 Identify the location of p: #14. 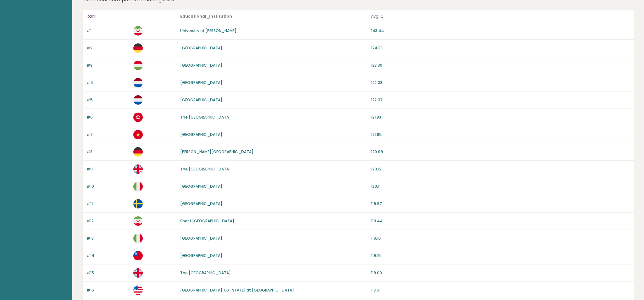
(108, 255).